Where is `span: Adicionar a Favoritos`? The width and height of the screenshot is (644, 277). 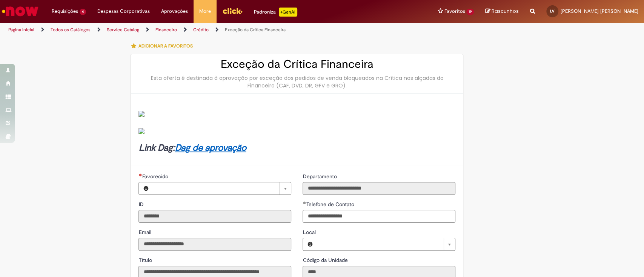
span: Adicionar a Favoritos is located at coordinates (166, 46).